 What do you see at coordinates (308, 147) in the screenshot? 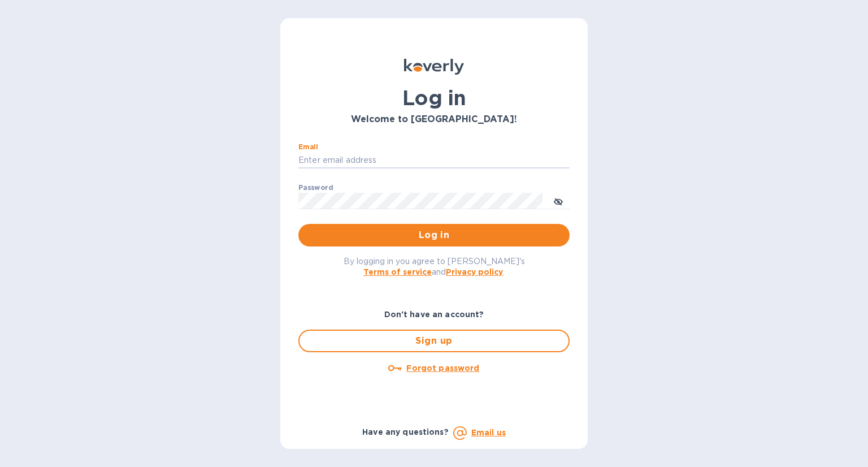
I see `label: Email` at bounding box center [308, 147].